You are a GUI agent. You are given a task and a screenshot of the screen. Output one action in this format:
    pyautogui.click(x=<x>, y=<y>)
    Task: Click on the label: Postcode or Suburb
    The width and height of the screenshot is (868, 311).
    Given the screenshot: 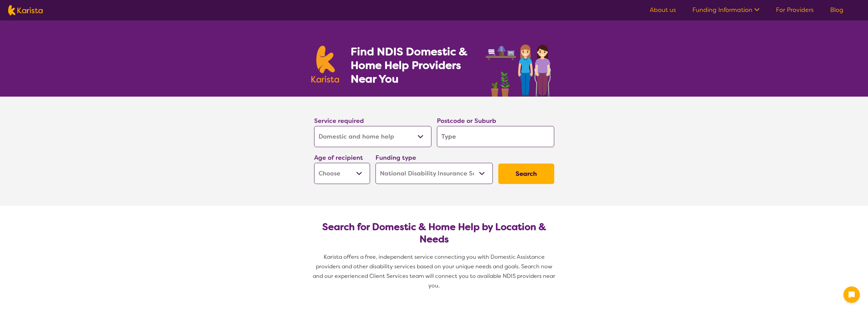 What is the action you would take?
    pyautogui.click(x=467, y=121)
    